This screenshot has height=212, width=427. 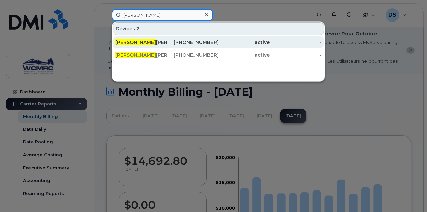 I want to click on div: Devices, so click(x=218, y=29).